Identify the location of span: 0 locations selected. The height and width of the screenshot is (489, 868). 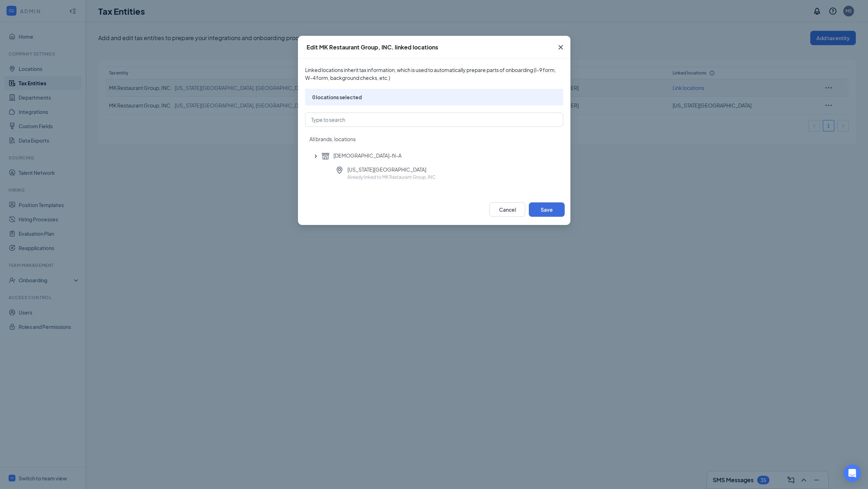
(337, 97).